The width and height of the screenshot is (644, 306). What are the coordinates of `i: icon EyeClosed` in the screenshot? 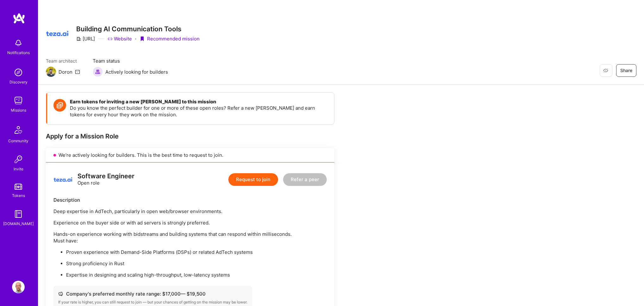 It's located at (606, 70).